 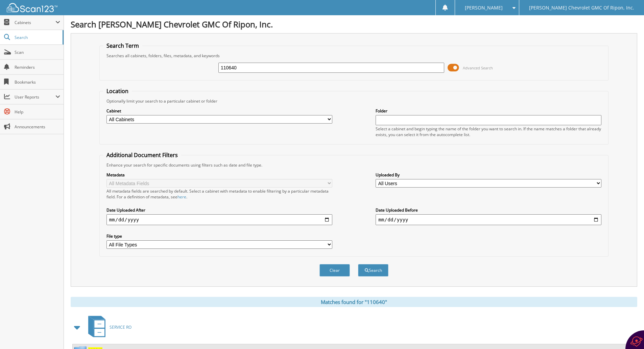 I want to click on button: Clear, so click(x=335, y=270).